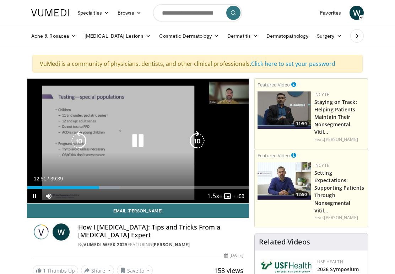 Image resolution: width=395 pixels, height=274 pixels. I want to click on a: Specialties, so click(93, 13).